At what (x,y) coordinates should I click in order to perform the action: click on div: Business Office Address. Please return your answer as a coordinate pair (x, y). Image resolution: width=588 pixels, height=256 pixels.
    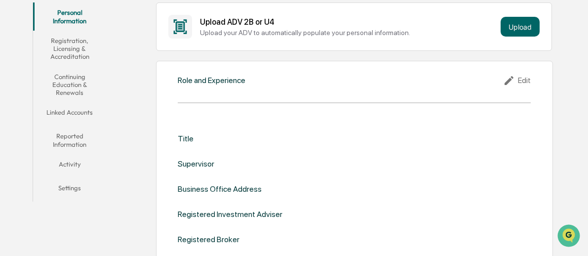
    Looking at the image, I should click on (220, 189).